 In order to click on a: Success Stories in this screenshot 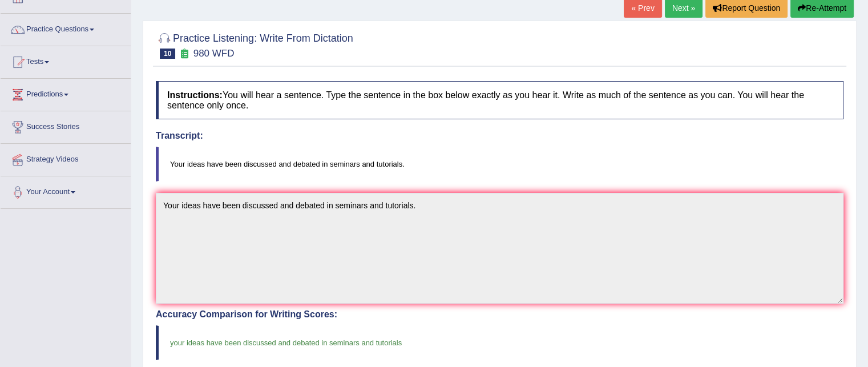, I will do `click(65, 126)`.